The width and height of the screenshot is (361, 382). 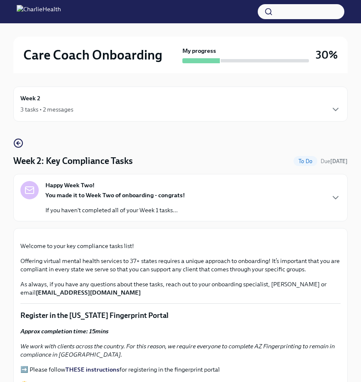 What do you see at coordinates (180, 246) in the screenshot?
I see `p: Welcome to your key compliance tasks list!` at bounding box center [180, 246].